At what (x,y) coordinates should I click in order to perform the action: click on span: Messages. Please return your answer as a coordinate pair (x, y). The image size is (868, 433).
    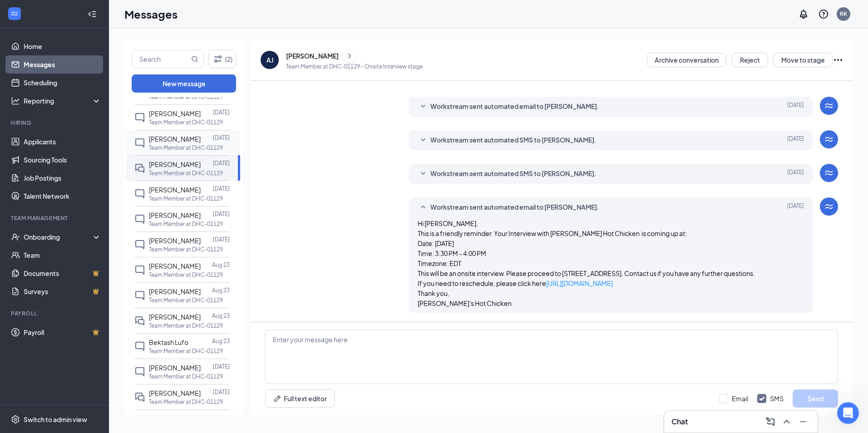
    Looking at the image, I should click on (136, 309).